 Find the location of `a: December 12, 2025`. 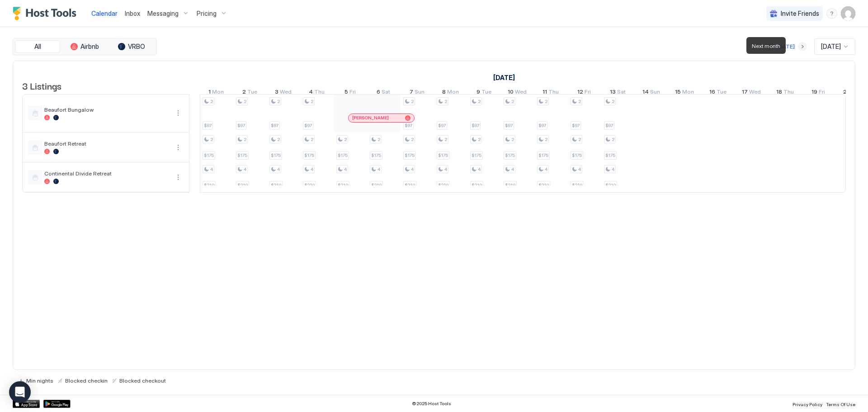

a: December 12, 2025 is located at coordinates (584, 93).